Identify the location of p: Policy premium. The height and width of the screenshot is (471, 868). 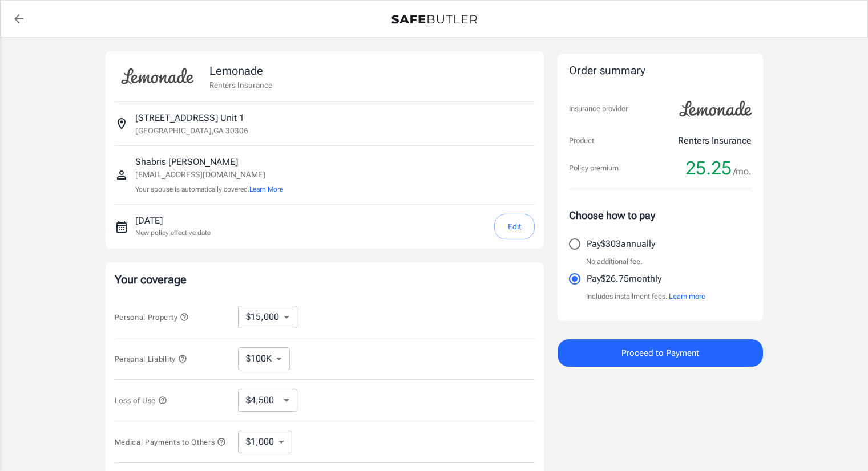
(593, 168).